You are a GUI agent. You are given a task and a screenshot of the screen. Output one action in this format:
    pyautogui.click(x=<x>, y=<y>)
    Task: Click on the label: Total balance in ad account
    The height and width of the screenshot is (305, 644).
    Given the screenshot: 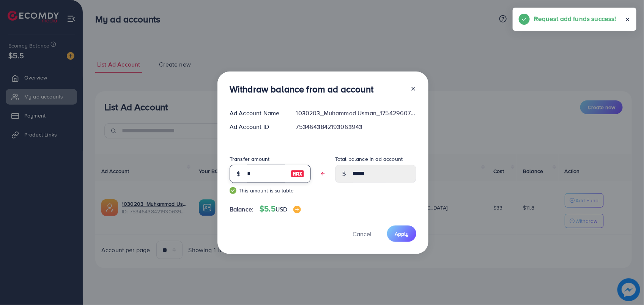 What is the action you would take?
    pyautogui.click(x=369, y=159)
    